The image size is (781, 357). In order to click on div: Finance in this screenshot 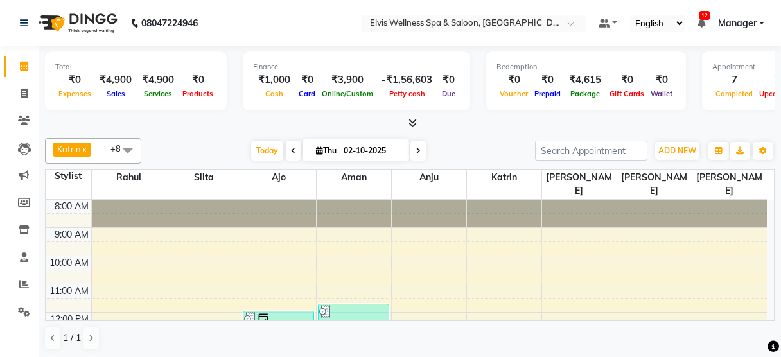, I will do `click(357, 67)`.